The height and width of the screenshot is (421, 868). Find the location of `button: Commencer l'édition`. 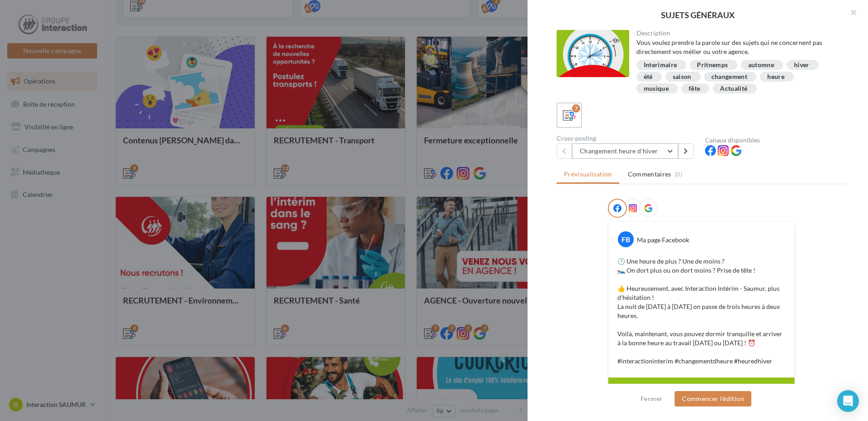

button: Commencer l'édition is located at coordinates (712, 399).